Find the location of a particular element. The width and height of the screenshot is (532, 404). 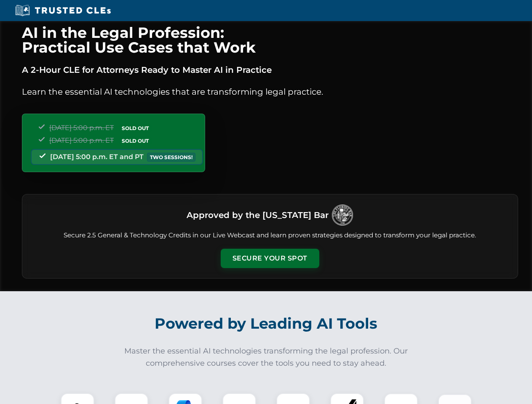

p: Master the essential AI technologies transforming the legal profession. Our comprehensive courses... is located at coordinates (266, 358).